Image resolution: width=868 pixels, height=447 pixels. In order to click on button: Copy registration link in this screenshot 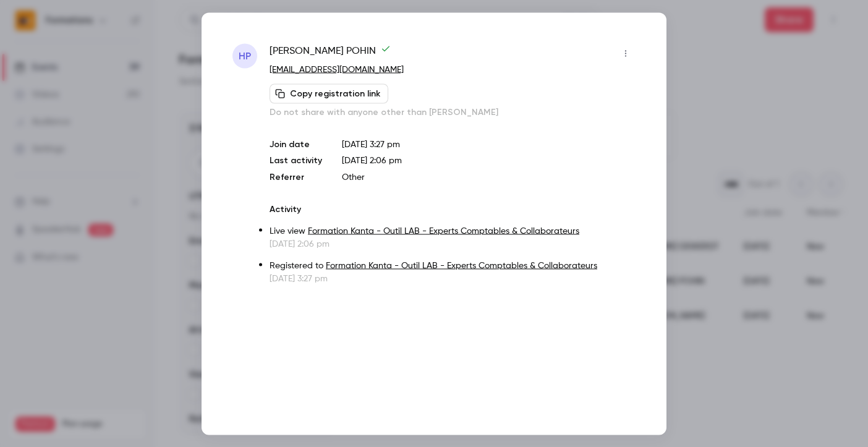, I will do `click(329, 93)`.